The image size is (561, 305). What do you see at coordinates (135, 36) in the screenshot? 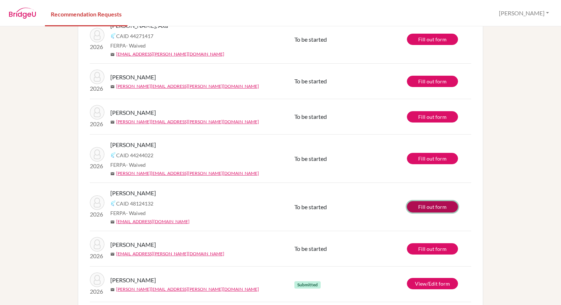
I see `span: CAID 44271417` at bounding box center [135, 36].